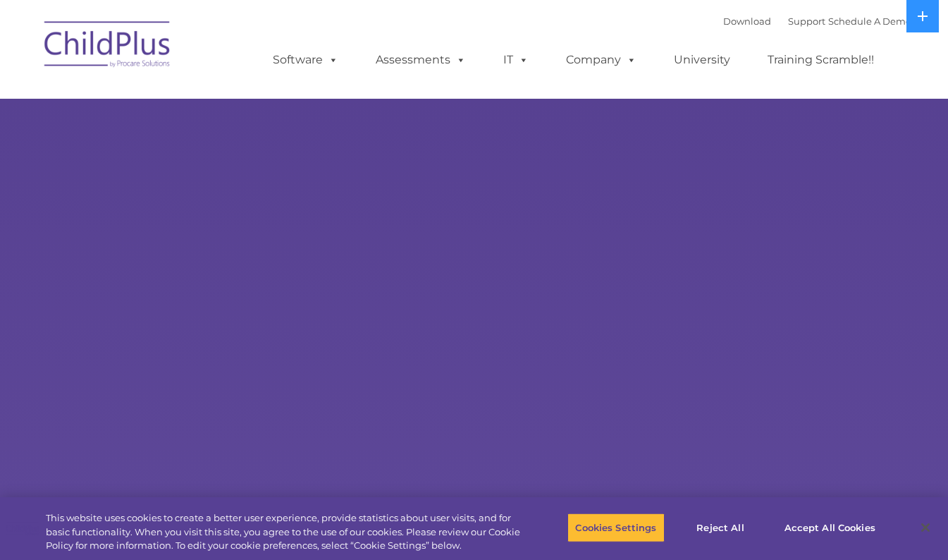 This screenshot has height=560, width=948. What do you see at coordinates (601, 60) in the screenshot?
I see `a: Company` at bounding box center [601, 60].